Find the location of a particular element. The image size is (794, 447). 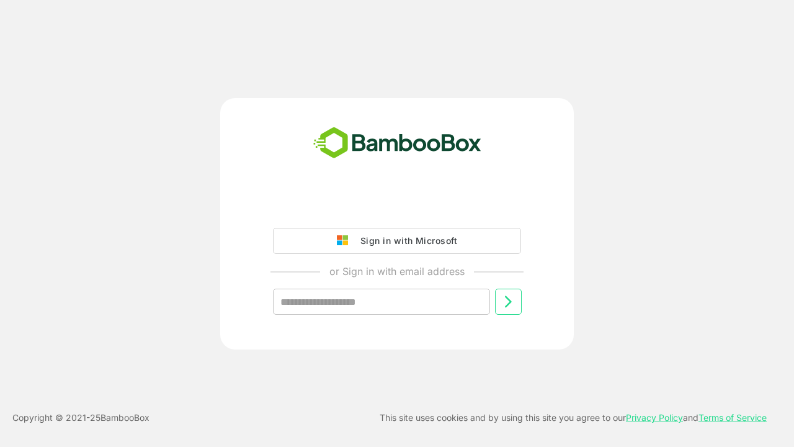

p: Copyright © 2021- 25 BambooBox is located at coordinates (81, 418).